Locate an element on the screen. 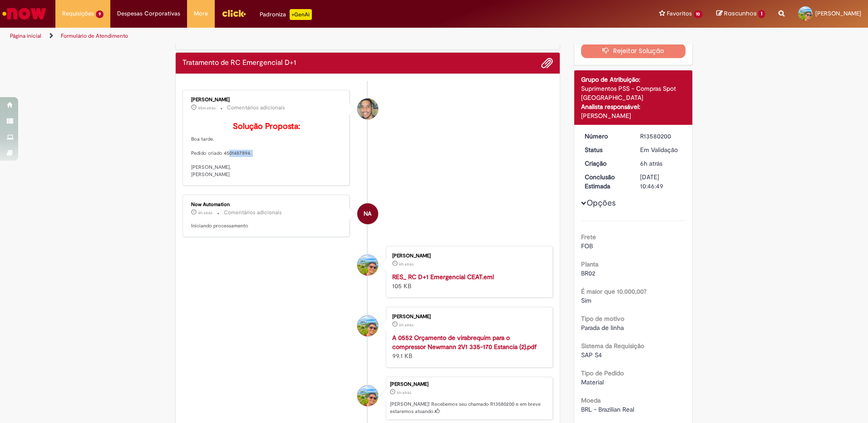 The width and height of the screenshot is (868, 423). img: click_logo_yellow_360x200.png is located at coordinates (234, 13).